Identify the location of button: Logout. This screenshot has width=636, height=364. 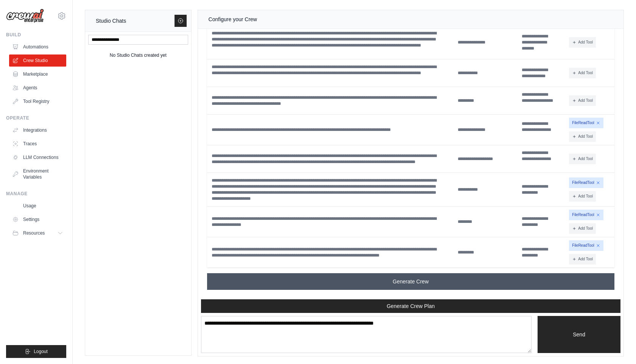
(36, 352).